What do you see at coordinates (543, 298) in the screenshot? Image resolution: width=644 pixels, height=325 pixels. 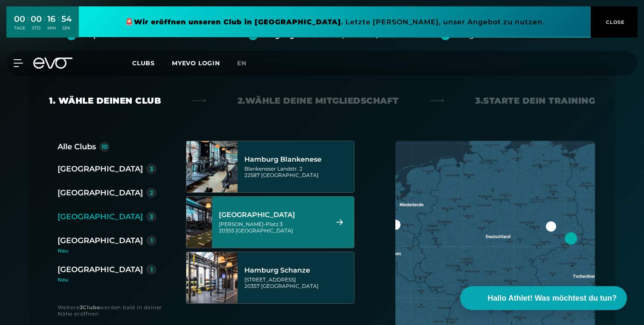 I see `button: Hallo Athlet! Was möchtest du tun?` at bounding box center [543, 298].